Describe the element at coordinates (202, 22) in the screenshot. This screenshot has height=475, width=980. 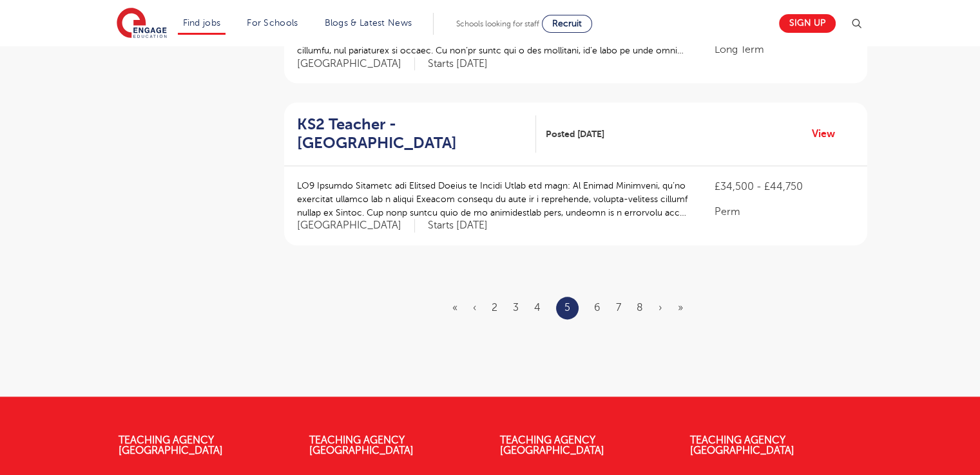
I see `a: Find jobs` at that location.